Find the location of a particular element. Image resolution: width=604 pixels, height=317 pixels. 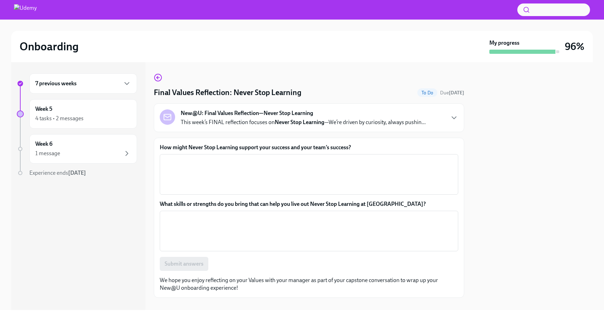

label: How might Never Stop Learning support your success and your team’s success? is located at coordinates (309, 147).